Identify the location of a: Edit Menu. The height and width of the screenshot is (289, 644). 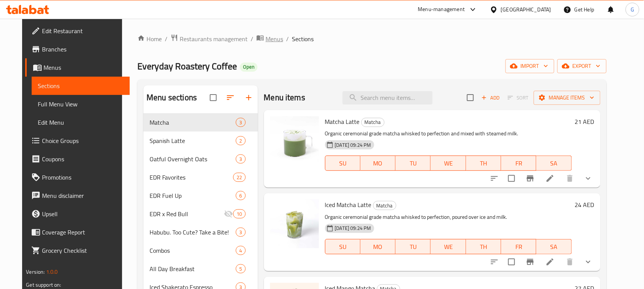
(80, 122).